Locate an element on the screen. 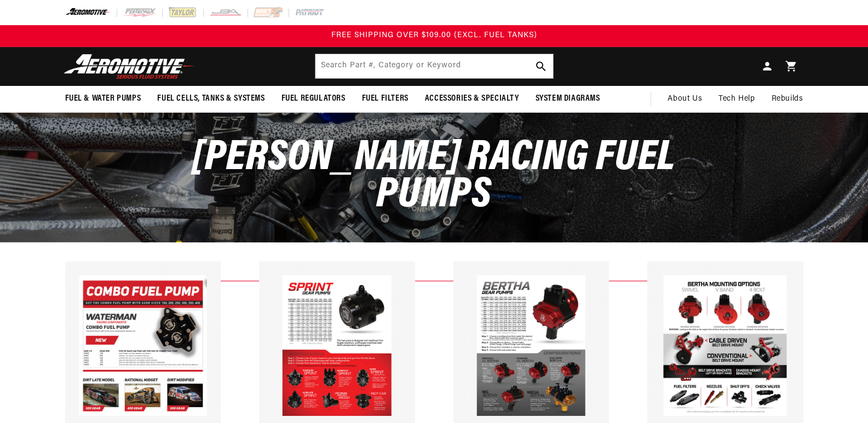 This screenshot has height=423, width=868. img: Aeromotive is located at coordinates (129, 66).